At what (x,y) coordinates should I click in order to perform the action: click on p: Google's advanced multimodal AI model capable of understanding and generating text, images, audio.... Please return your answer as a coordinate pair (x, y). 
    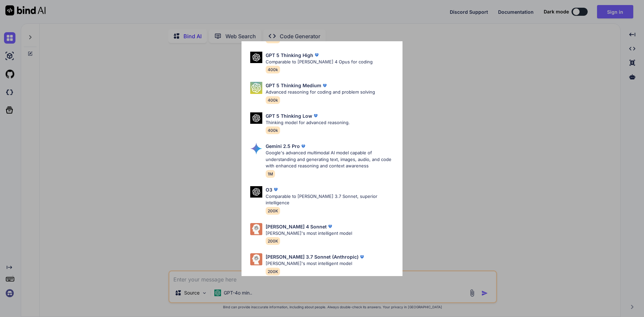
    Looking at the image, I should click on (332, 159).